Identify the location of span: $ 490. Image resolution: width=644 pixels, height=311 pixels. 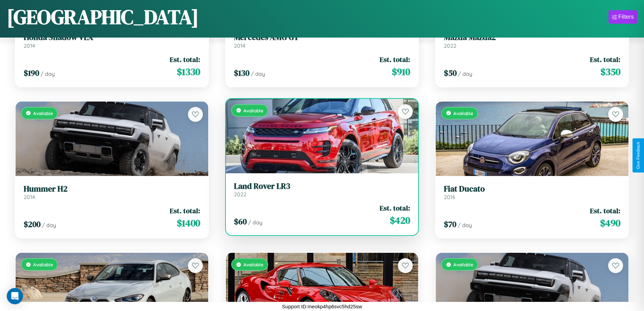
(611, 223).